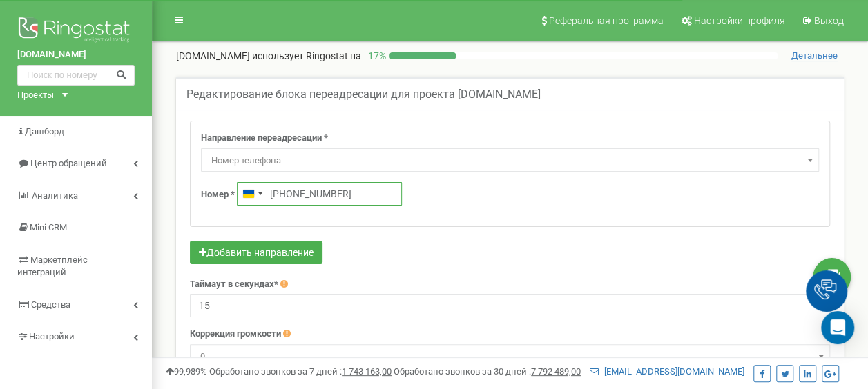  What do you see at coordinates (367, 371) in the screenshot?
I see `u: 1 743 163,00` at bounding box center [367, 371].